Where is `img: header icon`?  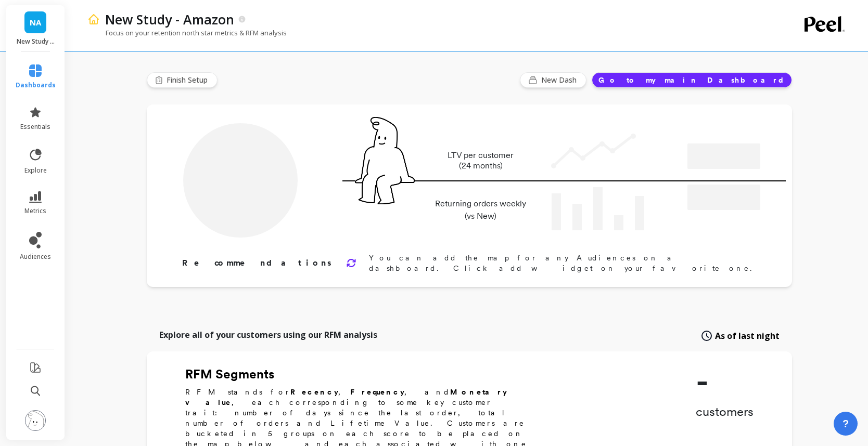
img: header icon is located at coordinates (94, 19).